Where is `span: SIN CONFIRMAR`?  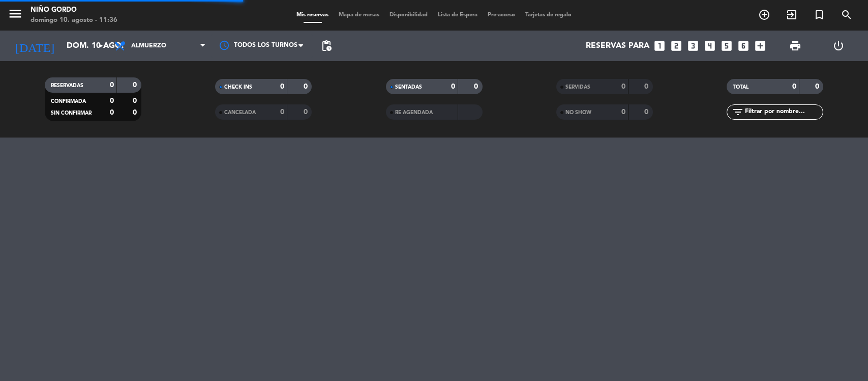 span: SIN CONFIRMAR is located at coordinates (71, 113).